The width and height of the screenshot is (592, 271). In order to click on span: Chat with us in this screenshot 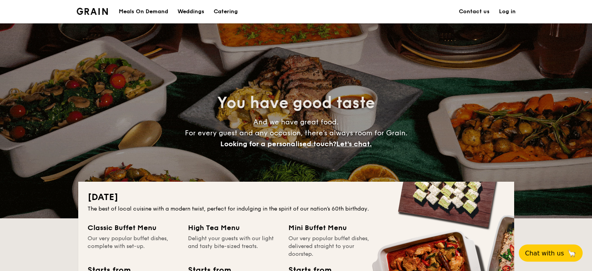, I will do `click(545, 253)`.